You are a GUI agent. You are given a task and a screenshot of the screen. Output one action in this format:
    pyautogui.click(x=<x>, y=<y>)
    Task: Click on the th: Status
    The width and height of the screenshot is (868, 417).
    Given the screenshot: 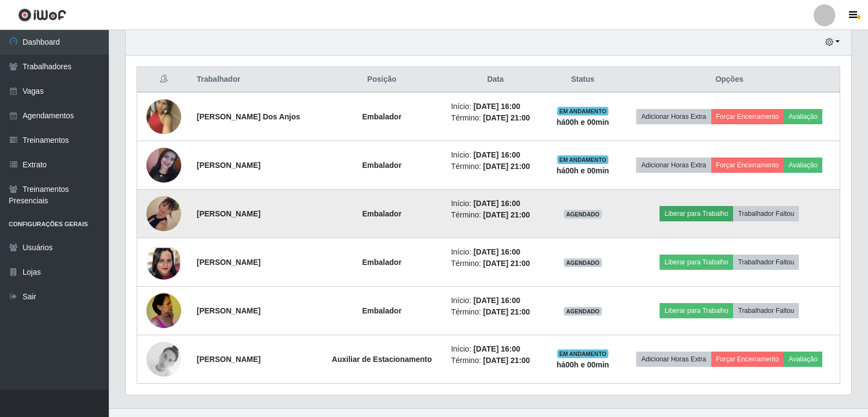 What is the action you would take?
    pyautogui.click(x=583, y=80)
    